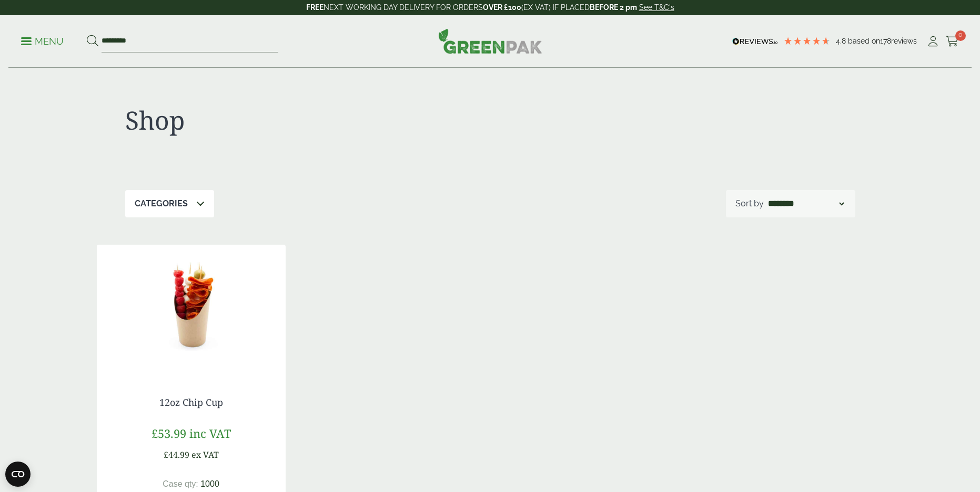 The height and width of the screenshot is (492, 980). I want to click on strong: BEFORE 2 pm, so click(613, 7).